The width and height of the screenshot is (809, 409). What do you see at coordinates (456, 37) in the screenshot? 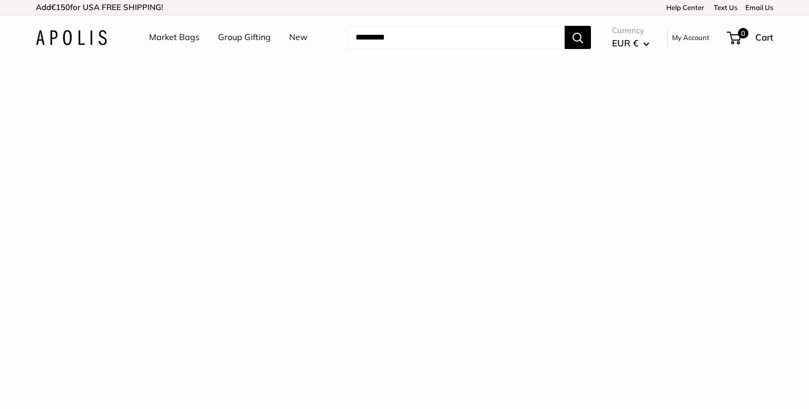
I see `input: Search...` at bounding box center [456, 37].